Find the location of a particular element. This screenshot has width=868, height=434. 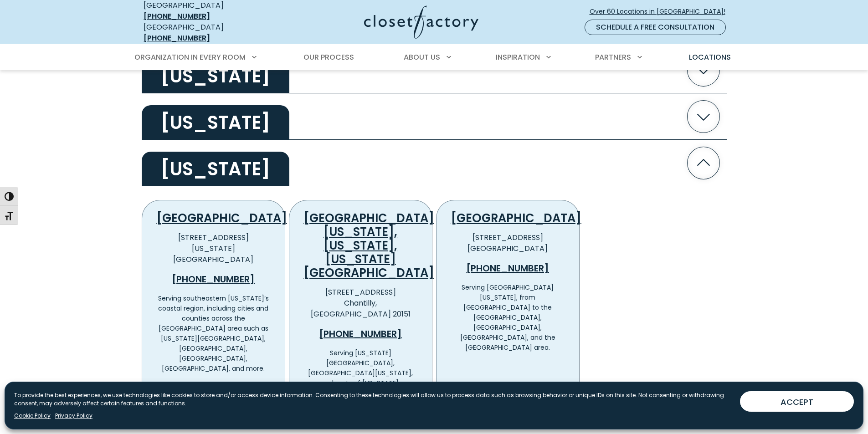

img: Closet Factory Logo is located at coordinates (421, 22).